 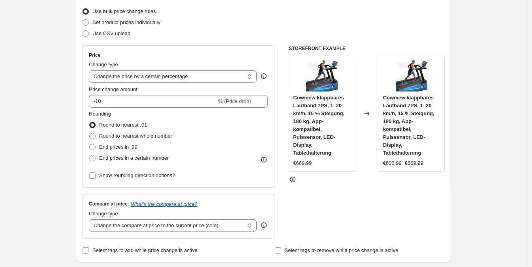 What do you see at coordinates (302, 164) in the screenshot?
I see `div: €669.99` at bounding box center [302, 164].